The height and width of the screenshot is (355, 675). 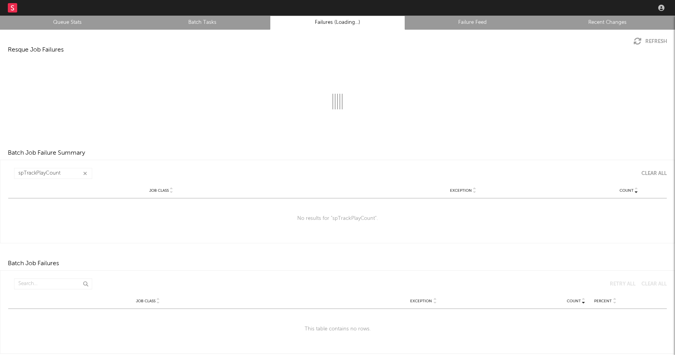 I want to click on button: Refresh, so click(x=650, y=41).